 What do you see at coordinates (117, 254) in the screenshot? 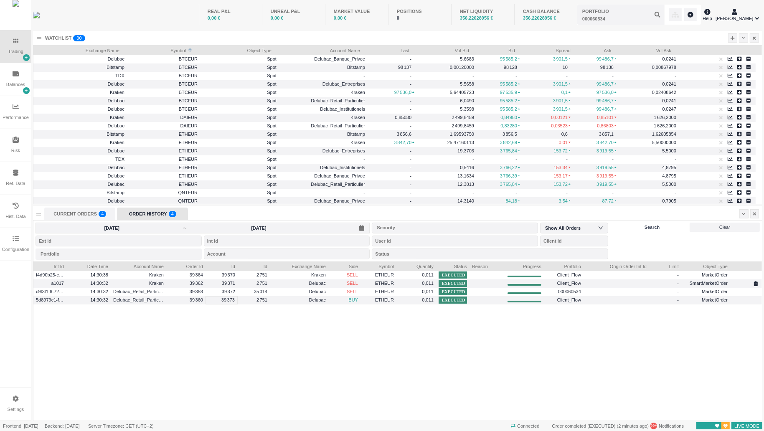
I see `div: Portfolio` at bounding box center [117, 254].